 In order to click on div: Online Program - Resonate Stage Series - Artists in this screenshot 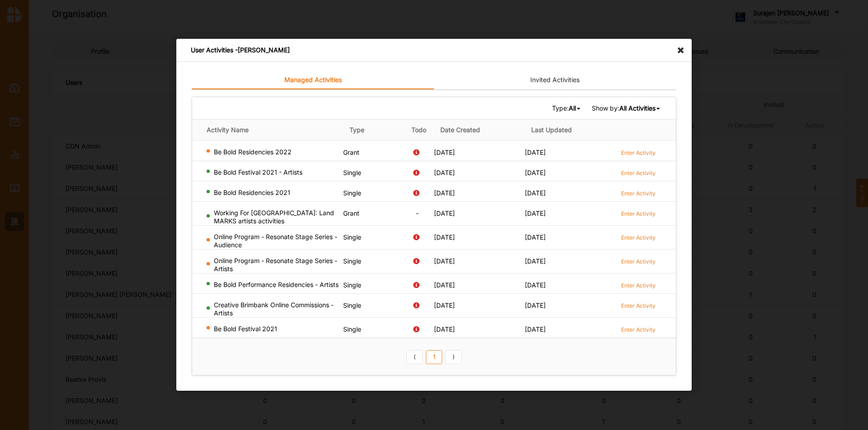, I will do `click(273, 265)`.